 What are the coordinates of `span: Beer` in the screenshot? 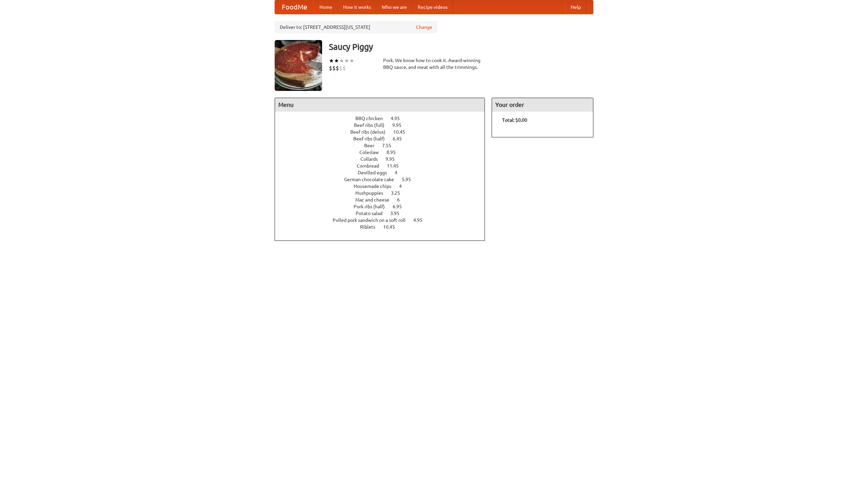 It's located at (373, 146).